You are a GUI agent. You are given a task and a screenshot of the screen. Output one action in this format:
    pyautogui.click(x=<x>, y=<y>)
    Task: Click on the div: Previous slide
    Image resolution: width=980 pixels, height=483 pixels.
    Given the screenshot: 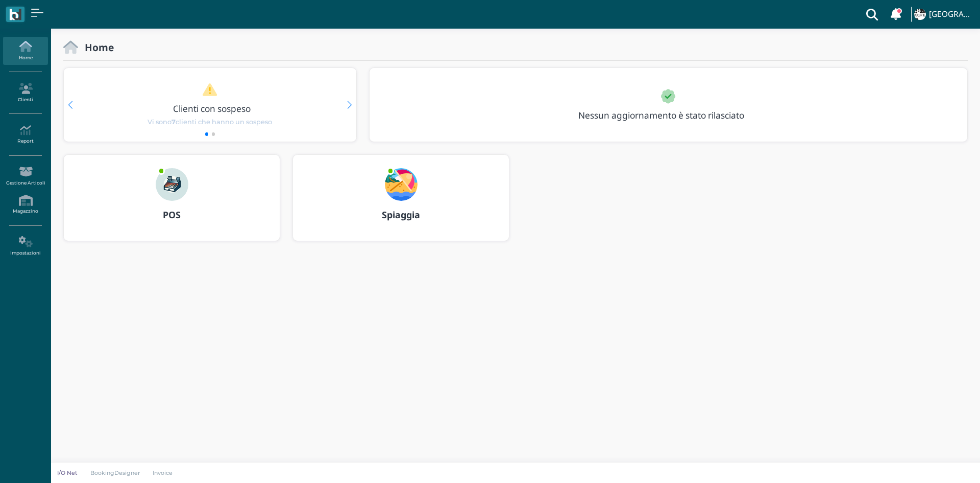 What is the action you would take?
    pyautogui.click(x=70, y=105)
    